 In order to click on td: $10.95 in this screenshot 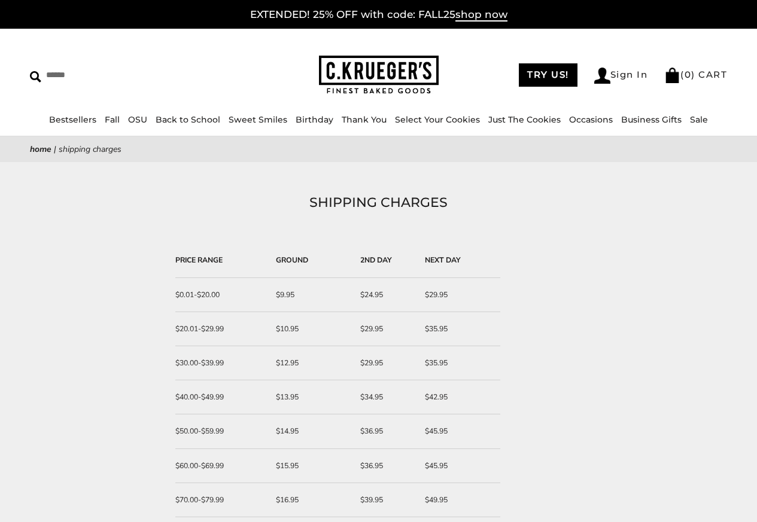, I will do `click(312, 329)`.